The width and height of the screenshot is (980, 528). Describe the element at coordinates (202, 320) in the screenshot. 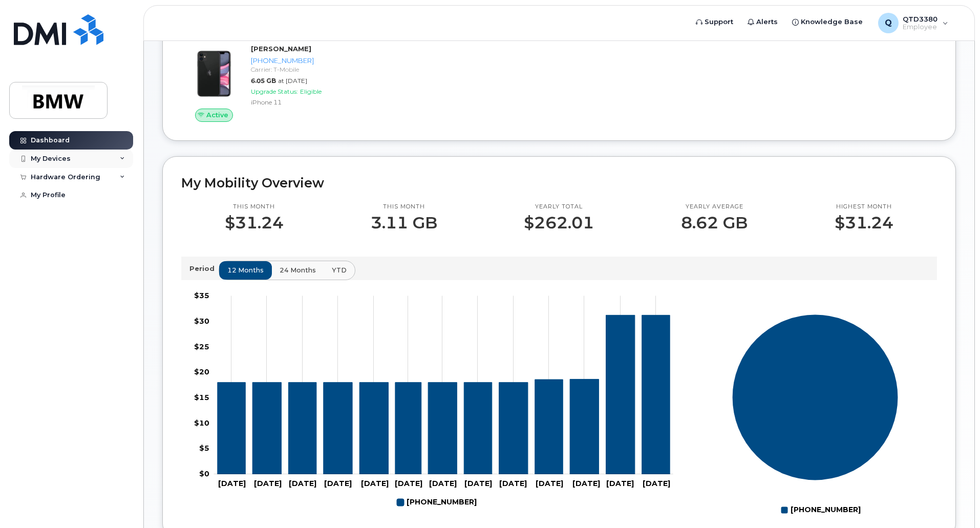

I see `tspan: $30` at that location.